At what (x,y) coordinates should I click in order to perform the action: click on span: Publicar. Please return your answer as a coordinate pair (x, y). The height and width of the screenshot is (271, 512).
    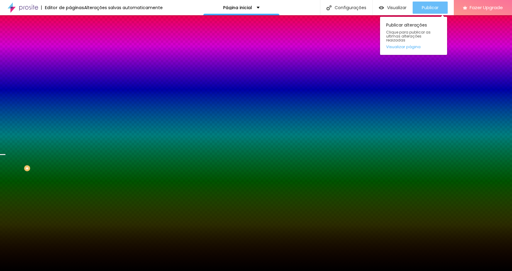
    Looking at the image, I should click on (430, 8).